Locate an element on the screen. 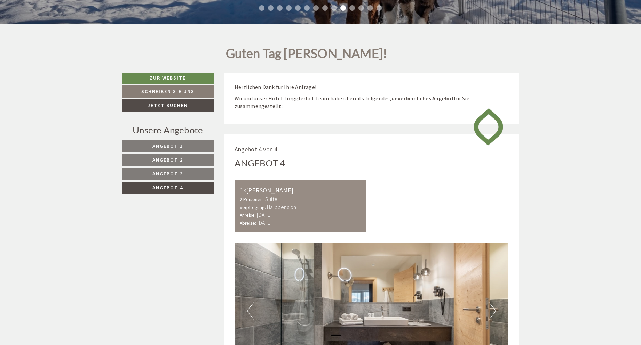 The width and height of the screenshot is (641, 345). div: Guten Tag, wie können wir Ihnen helfen? is located at coordinates (59, 30).